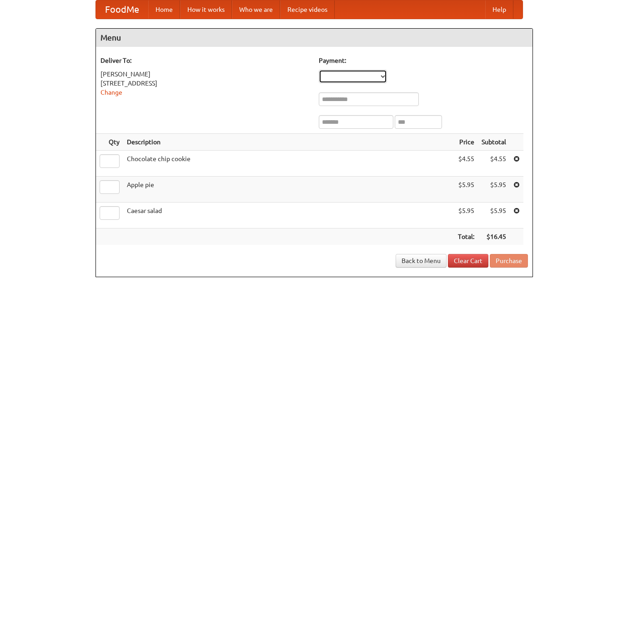  What do you see at coordinates (509, 261) in the screenshot?
I see `button: Purchase` at bounding box center [509, 261].